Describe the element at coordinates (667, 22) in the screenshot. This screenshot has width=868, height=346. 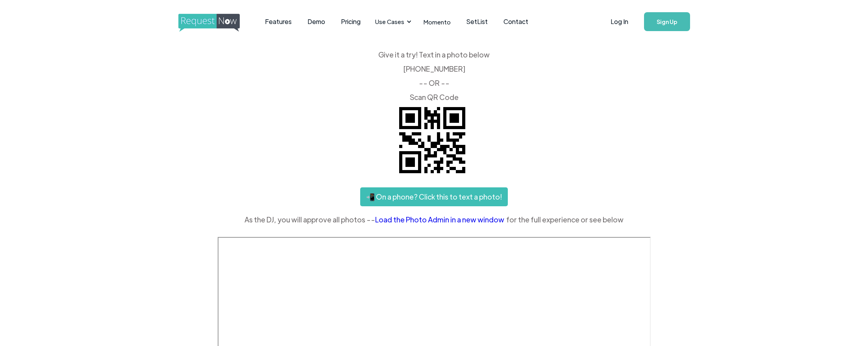
I see `a: Sign Up` at that location.